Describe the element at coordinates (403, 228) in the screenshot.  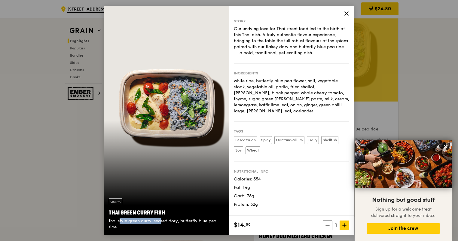
I see `button: Join the crew` at that location.